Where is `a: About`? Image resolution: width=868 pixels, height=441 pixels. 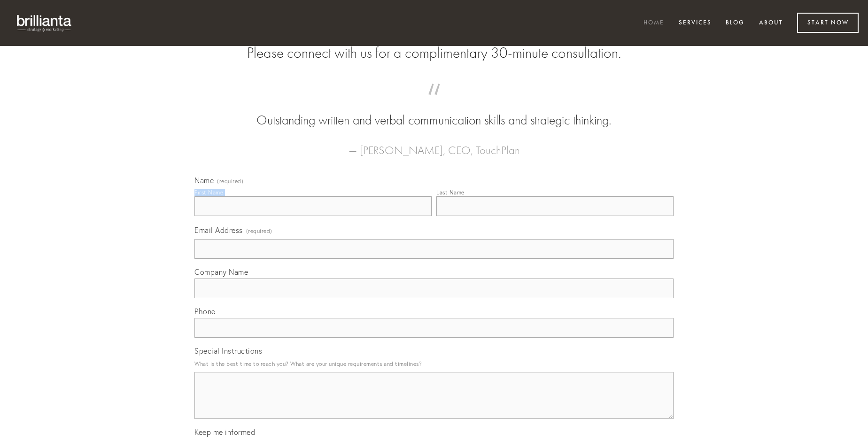
a: About is located at coordinates (771, 23).